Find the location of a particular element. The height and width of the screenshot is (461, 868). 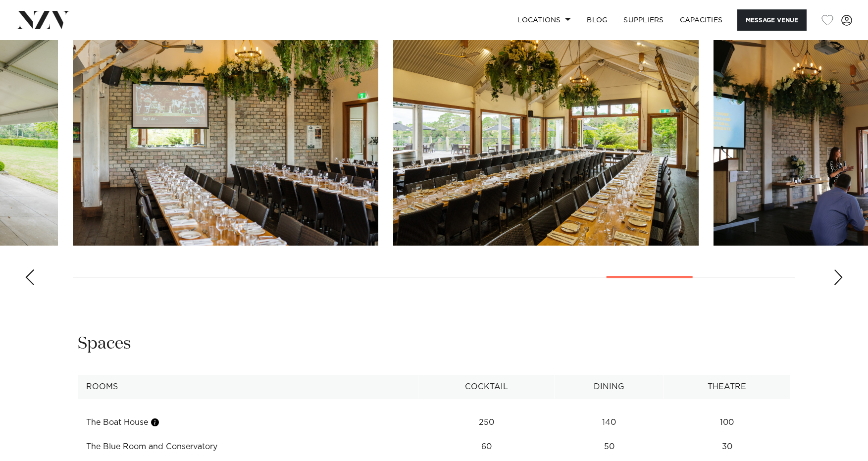

button: Message Venue is located at coordinates (772, 19).